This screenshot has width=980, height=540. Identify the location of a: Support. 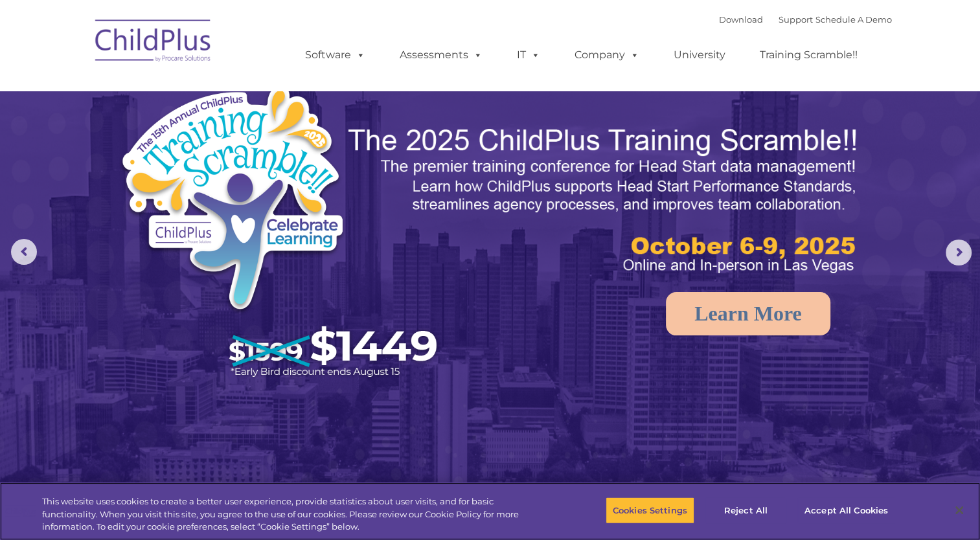
(795, 20).